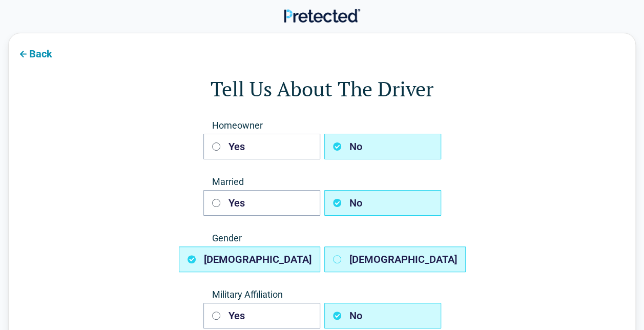  I want to click on button: Back, so click(35, 53).